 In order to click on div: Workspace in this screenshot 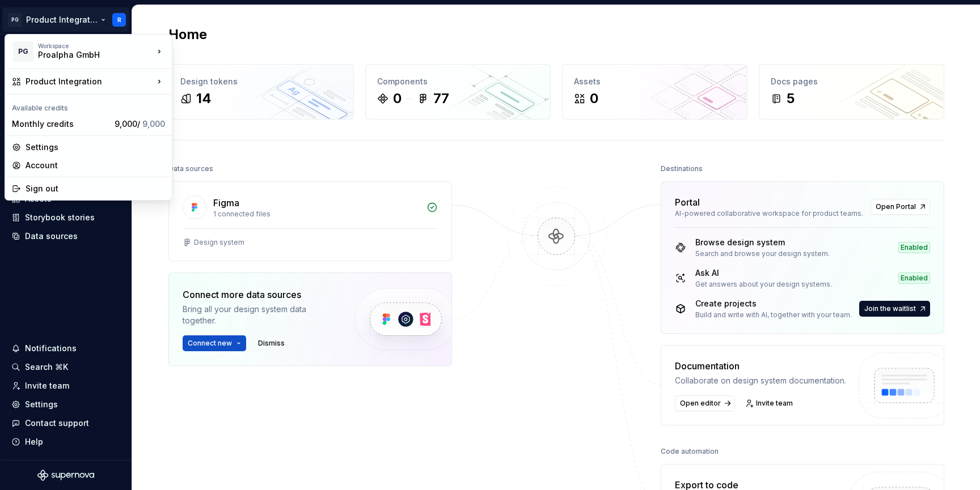, I will do `click(96, 46)`.